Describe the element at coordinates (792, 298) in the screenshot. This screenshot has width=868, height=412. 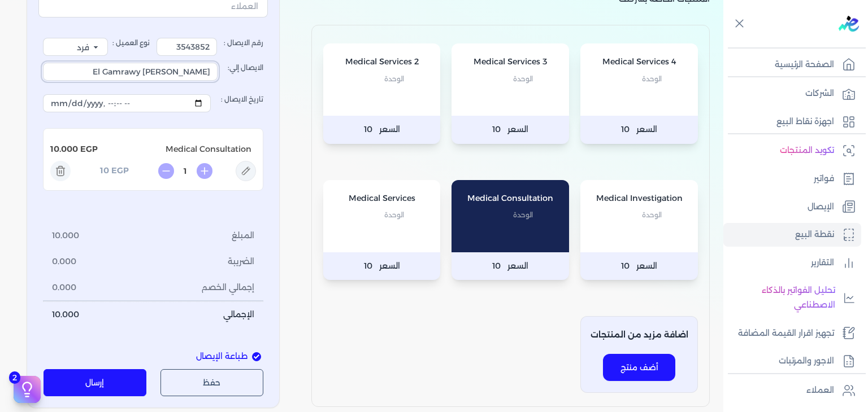
I see `a: تحليل الفواتير بالذكاء الاصطناعي` at that location.